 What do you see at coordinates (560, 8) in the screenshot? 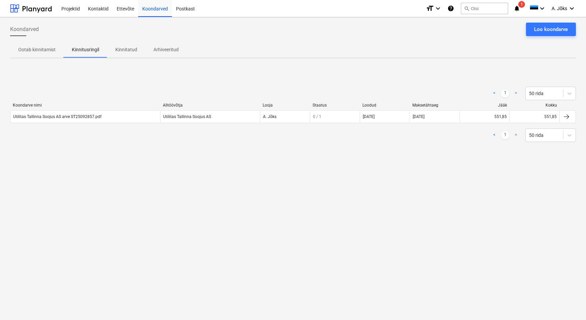
I see `span: A. Jõks` at bounding box center [560, 8].